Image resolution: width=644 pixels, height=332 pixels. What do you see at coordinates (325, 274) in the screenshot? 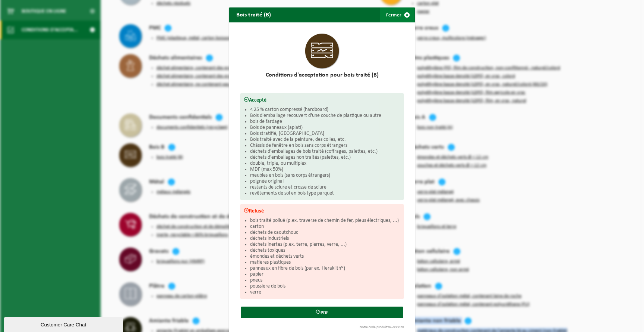
I see `li: papier` at bounding box center [325, 274].